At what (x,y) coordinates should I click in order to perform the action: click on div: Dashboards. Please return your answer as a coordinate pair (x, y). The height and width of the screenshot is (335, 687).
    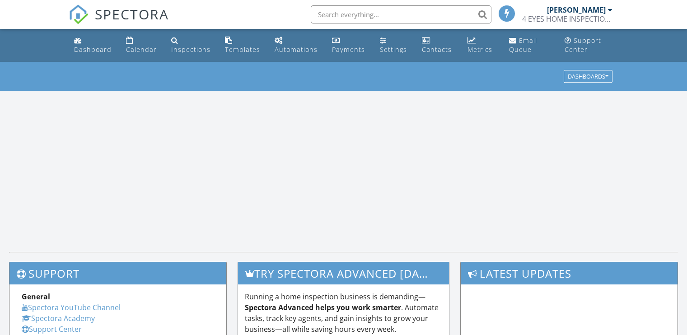
    Looking at the image, I should click on (588, 77).